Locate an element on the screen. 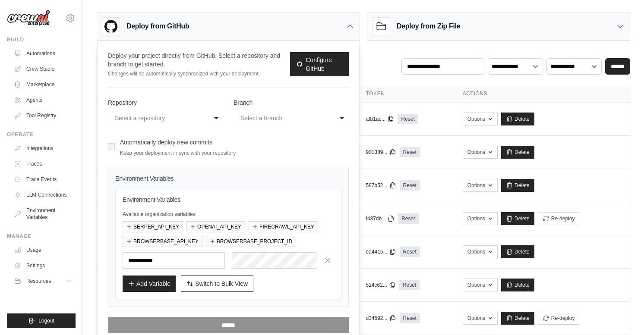 The image size is (644, 335). button: 587b52... is located at coordinates (381, 185).